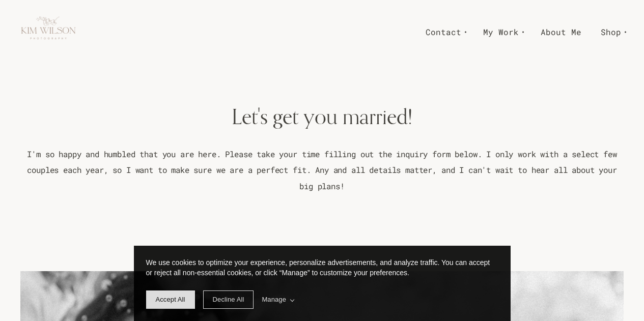  I want to click on span: My Work, so click(501, 31).